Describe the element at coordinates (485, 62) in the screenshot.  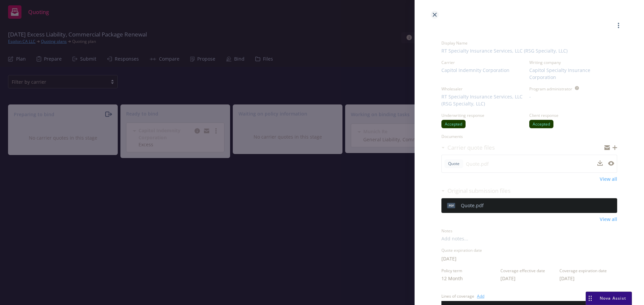
I see `div: Carrier` at that location.